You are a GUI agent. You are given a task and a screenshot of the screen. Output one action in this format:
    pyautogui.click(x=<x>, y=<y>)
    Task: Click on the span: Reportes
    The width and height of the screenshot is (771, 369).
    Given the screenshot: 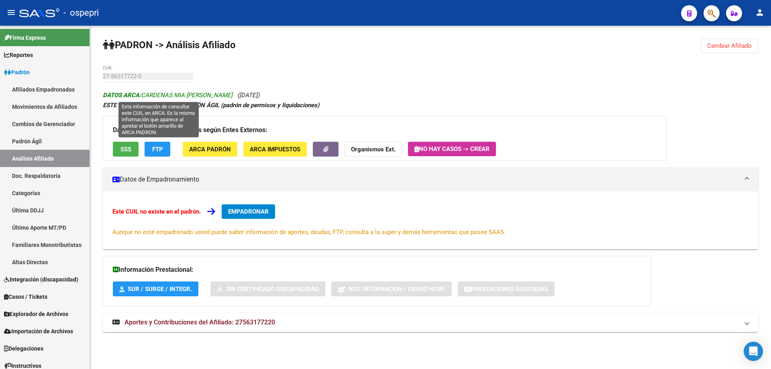 What is the action you would take?
    pyautogui.click(x=18, y=55)
    